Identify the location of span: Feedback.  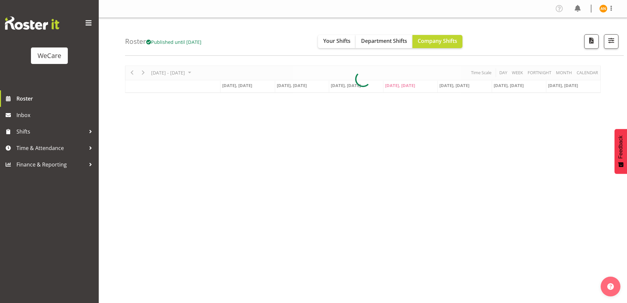
(621, 147).